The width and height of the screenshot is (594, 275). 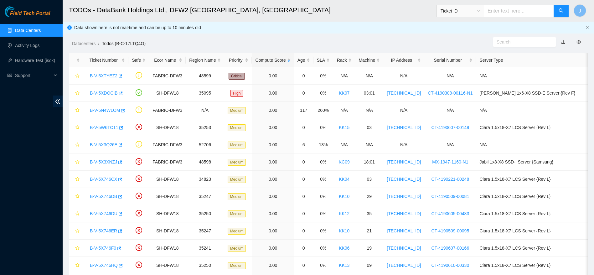 I want to click on a: Todos (B-C-17LTQ4O), so click(x=124, y=44).